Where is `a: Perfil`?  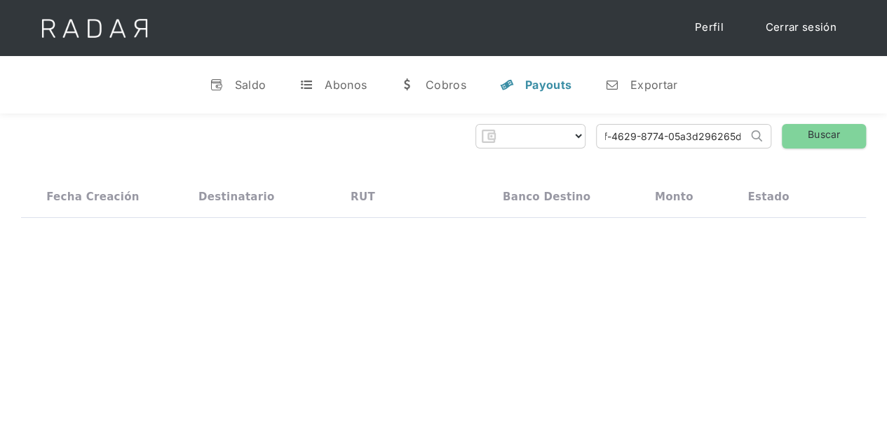 a: Perfil is located at coordinates (709, 27).